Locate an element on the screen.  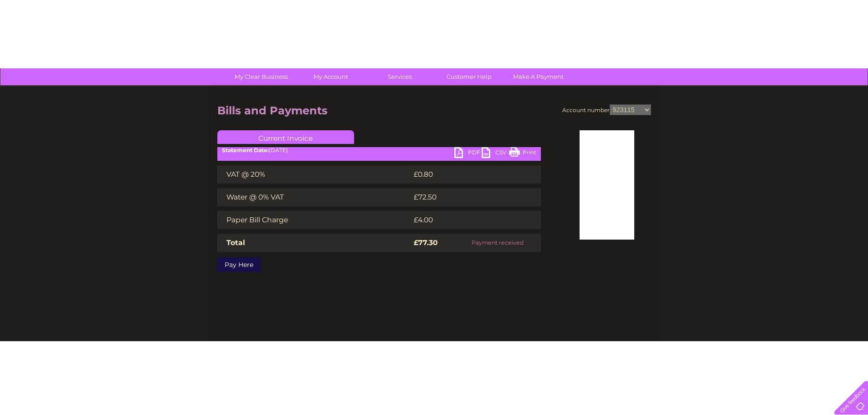
a: Customer Help is located at coordinates (469, 77).